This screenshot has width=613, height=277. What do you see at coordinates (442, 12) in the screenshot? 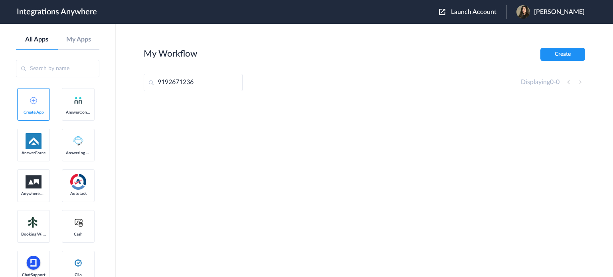
I see `img: launch-acct-icon.svg` at bounding box center [442, 12].